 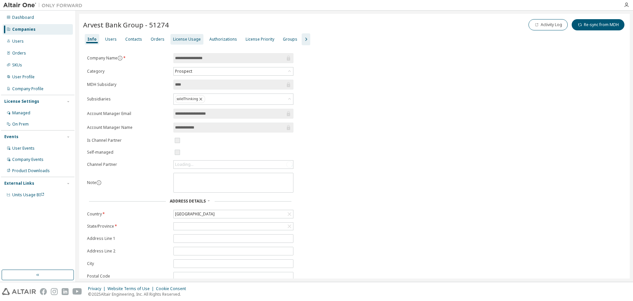 I want to click on div: Dashboard, so click(x=23, y=17).